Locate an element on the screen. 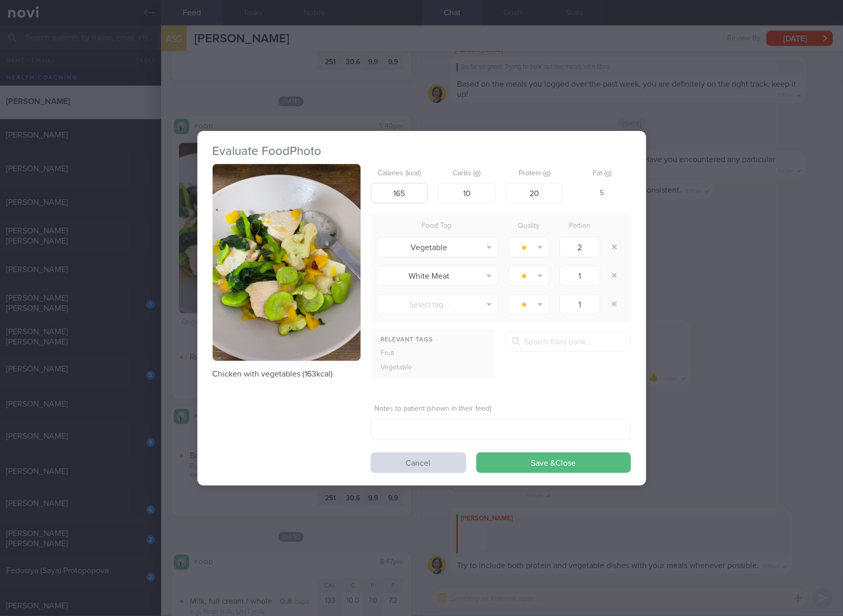 This screenshot has height=616, width=843. p: Chicken with vegetables (163kcal) is located at coordinates (287, 374).